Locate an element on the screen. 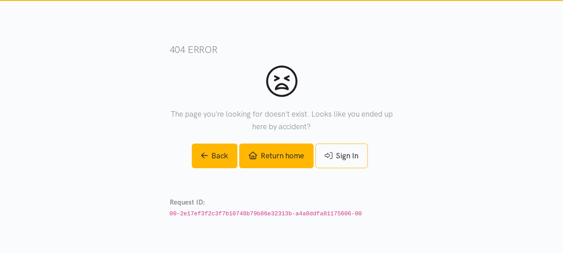  code: 00-2e17ef3f2c3f7b10748b79b86e32313b-a4a8ddfa81175606-00 is located at coordinates (266, 213).